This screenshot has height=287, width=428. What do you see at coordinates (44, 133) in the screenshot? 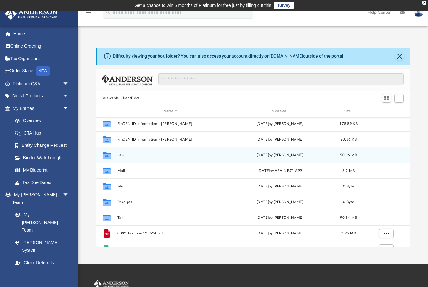
I see `a: CTA Hub` at bounding box center [44, 133].